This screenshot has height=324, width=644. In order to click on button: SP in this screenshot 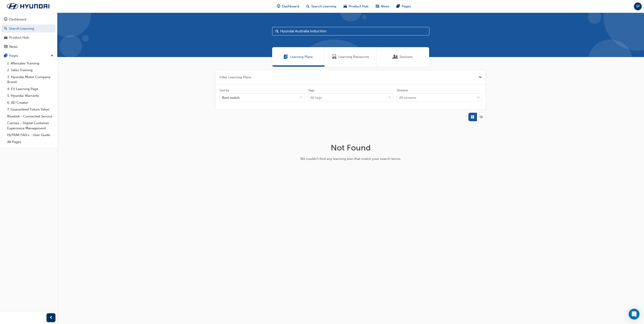, I will do `click(638, 6)`.